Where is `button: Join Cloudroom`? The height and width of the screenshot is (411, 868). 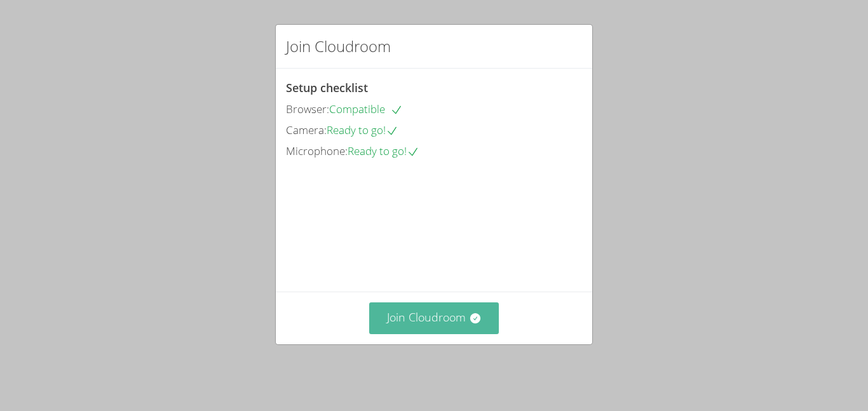
button: Join Cloudroom is located at coordinates (434, 318).